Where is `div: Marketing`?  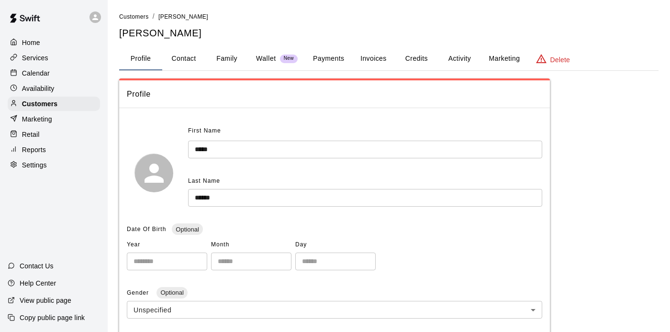 div: Marketing is located at coordinates (54, 119).